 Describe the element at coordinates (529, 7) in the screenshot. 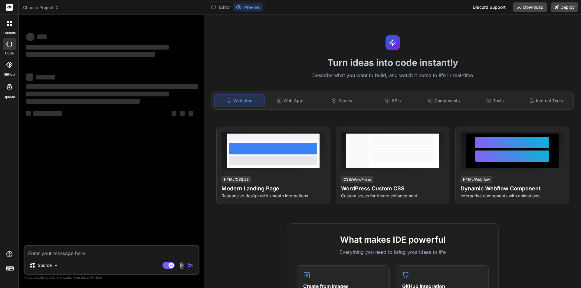

I see `button: Download` at that location.